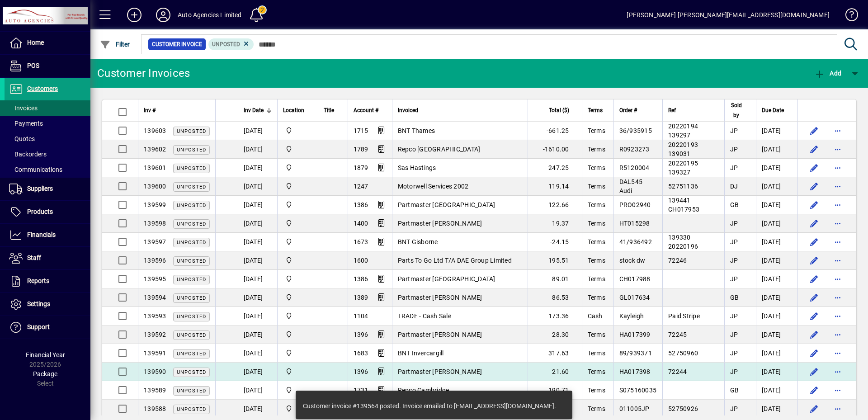 Image resolution: width=868 pixels, height=420 pixels. What do you see at coordinates (176, 110) in the screenshot?
I see `div: Inv #` at bounding box center [176, 110].